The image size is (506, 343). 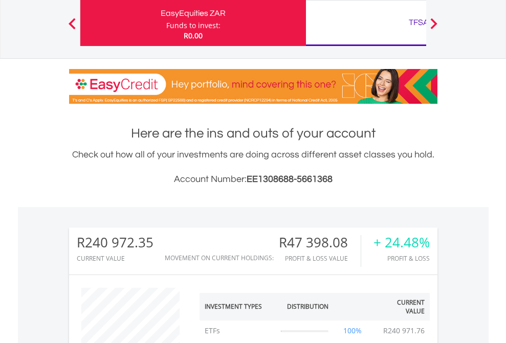 What do you see at coordinates (404, 331) in the screenshot?
I see `td: R240 971.76` at bounding box center [404, 331].